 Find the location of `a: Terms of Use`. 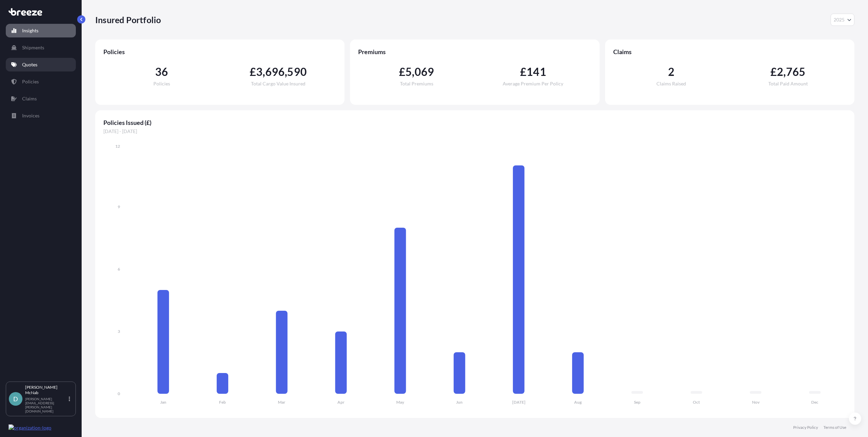

a: Terms of Use is located at coordinates (834, 428).